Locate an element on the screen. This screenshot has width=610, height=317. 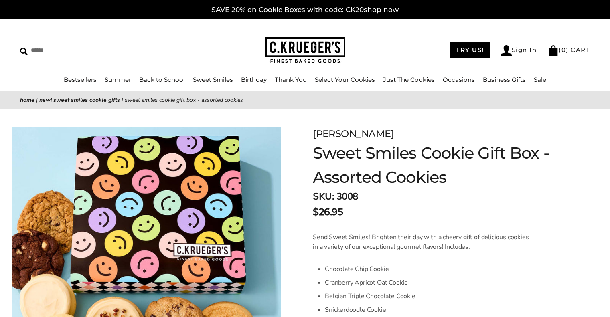
span: 0 is located at coordinates (564, 50).